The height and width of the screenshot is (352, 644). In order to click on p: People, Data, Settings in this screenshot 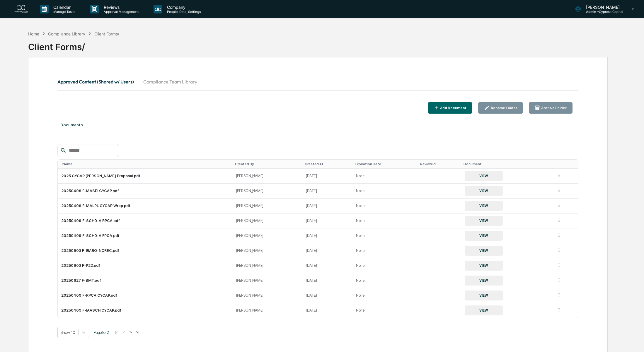, I will do `click(183, 12)`.